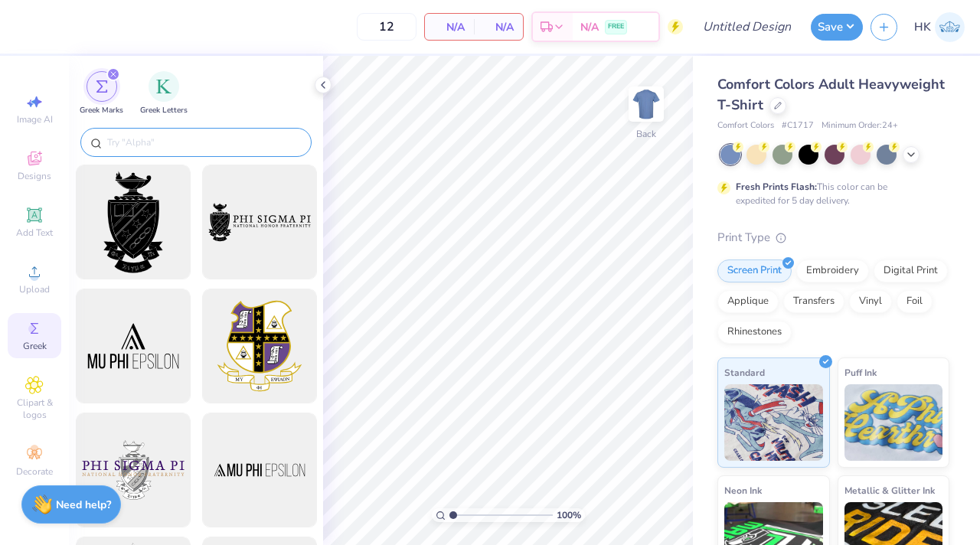  I want to click on span: # C1717, so click(798, 126).